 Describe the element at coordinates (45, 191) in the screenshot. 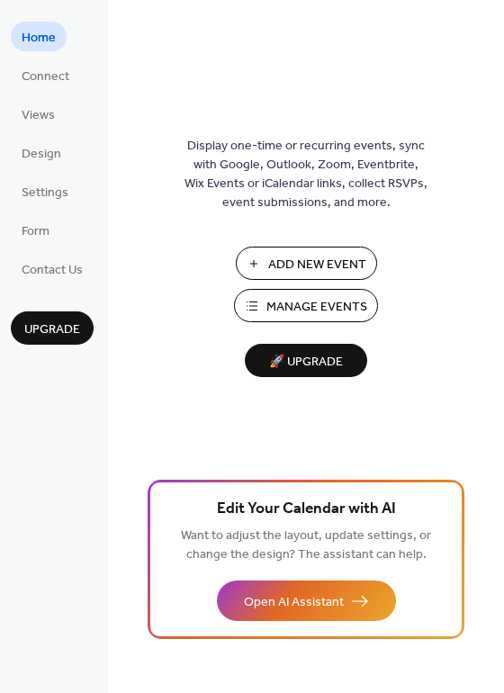

I see `a: Settings` at that location.